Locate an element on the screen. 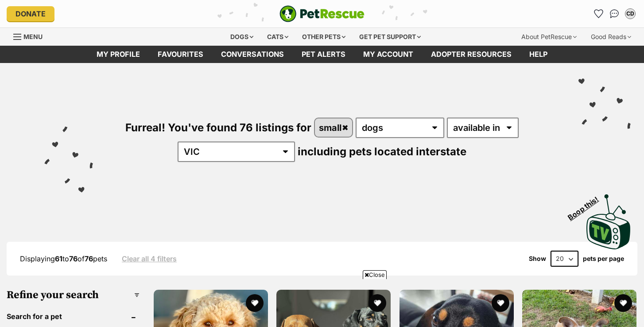 The width and height of the screenshot is (644, 327). span: Furreal! You've found 76 listings for is located at coordinates (218, 127).